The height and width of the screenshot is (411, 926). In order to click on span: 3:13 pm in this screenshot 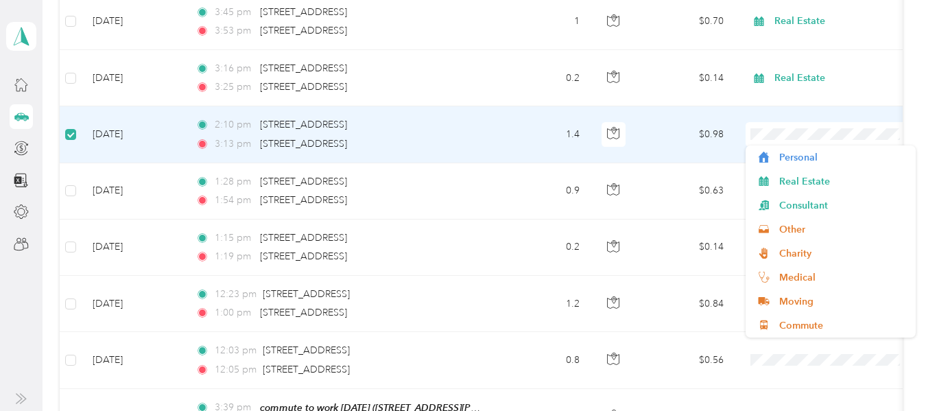, I will do `click(234, 144)`.